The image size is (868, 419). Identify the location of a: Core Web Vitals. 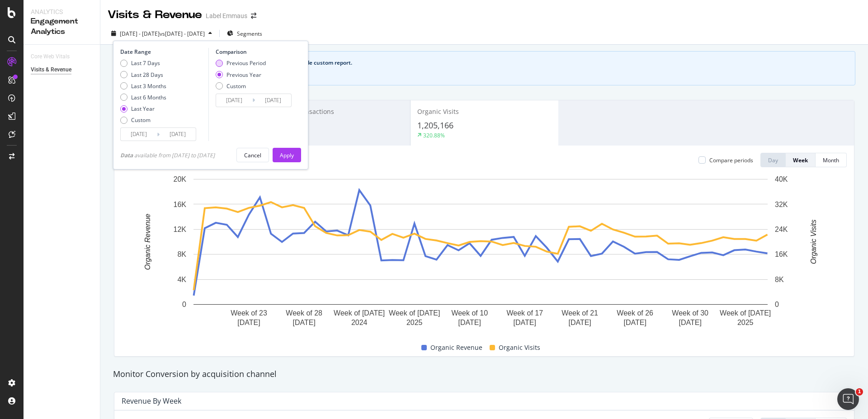
(54, 56).